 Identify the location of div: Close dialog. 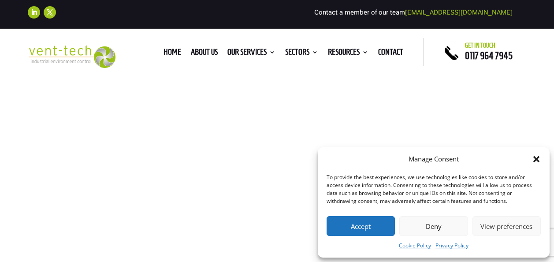
(537, 159).